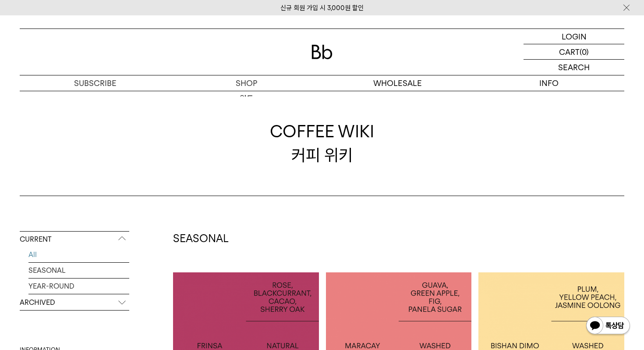 This screenshot has width=644, height=350. Describe the element at coordinates (74, 240) in the screenshot. I see `p: CURRENT` at that location.